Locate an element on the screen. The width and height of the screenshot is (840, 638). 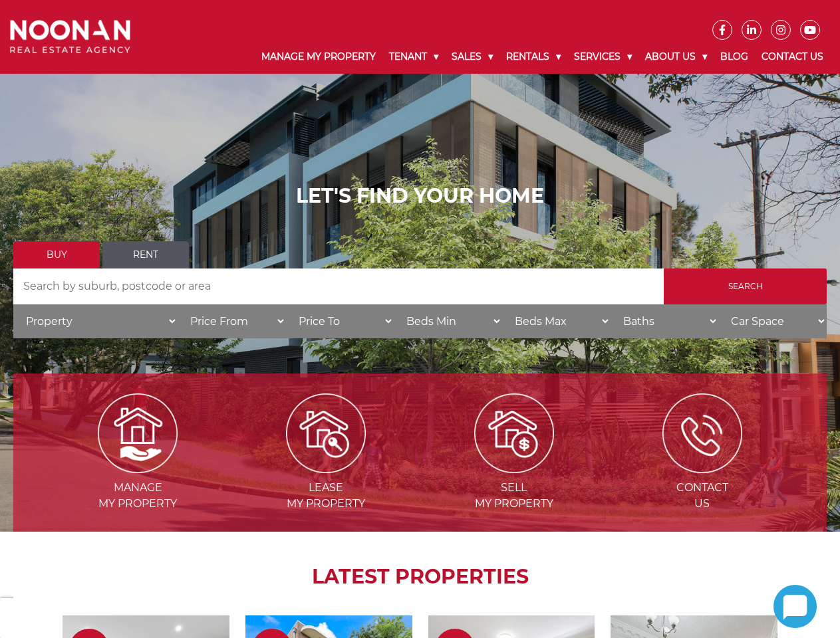
span: Contact Us is located at coordinates (701, 496).